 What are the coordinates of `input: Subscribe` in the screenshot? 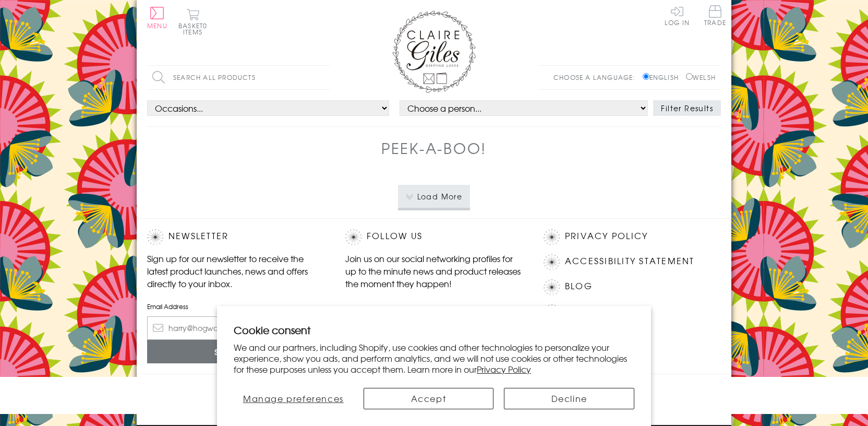 It's located at (236, 352).